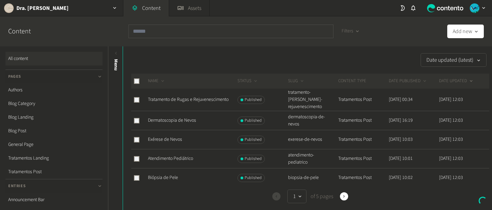  I want to click on a: Tratamentos Landing, so click(54, 159).